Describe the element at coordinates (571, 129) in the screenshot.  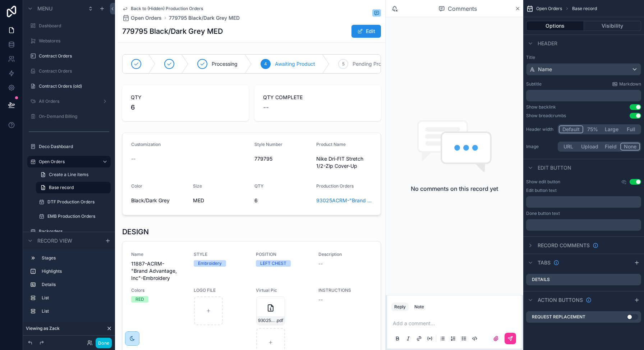
I see `button: Default` at that location.